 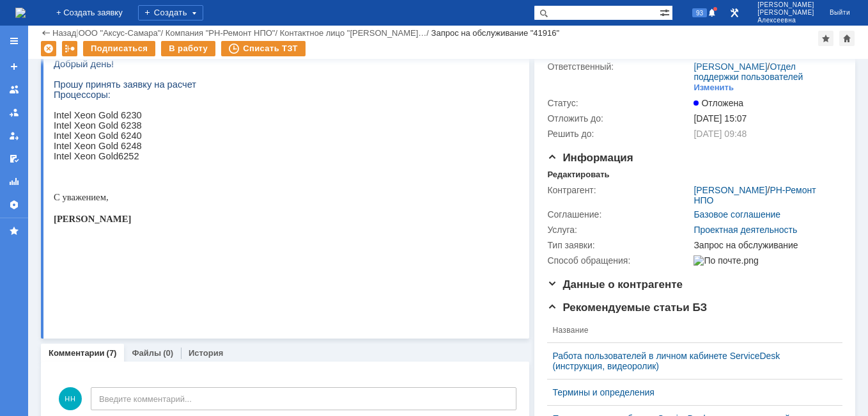 What do you see at coordinates (112, 352) in the screenshot?
I see `div: (7)` at bounding box center [112, 352].